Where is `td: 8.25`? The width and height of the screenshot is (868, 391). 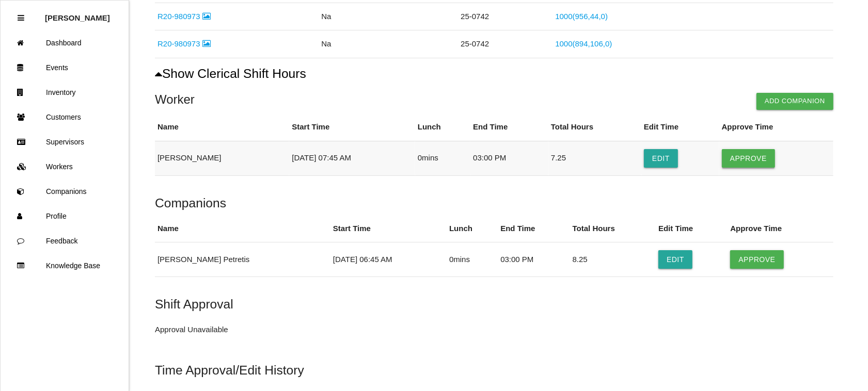 td: 8.25 is located at coordinates (613, 259).